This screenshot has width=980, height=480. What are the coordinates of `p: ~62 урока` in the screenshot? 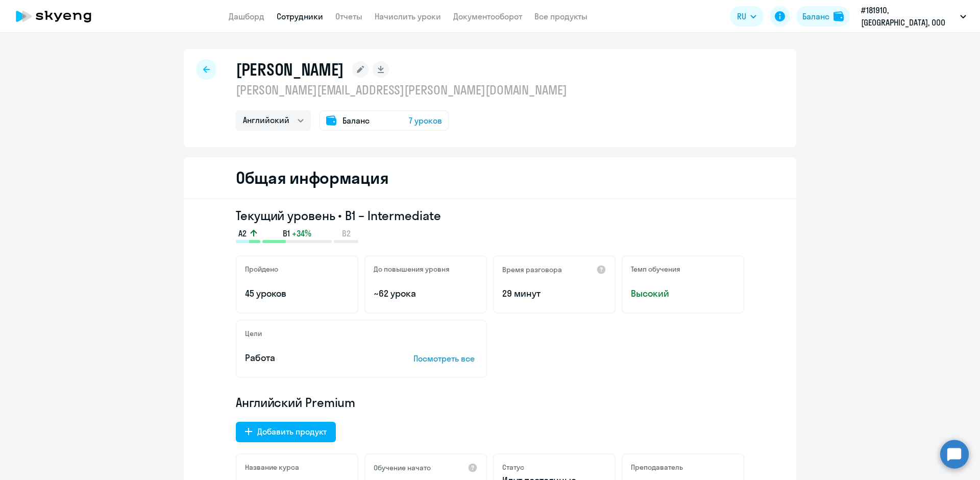 It's located at (426, 293).